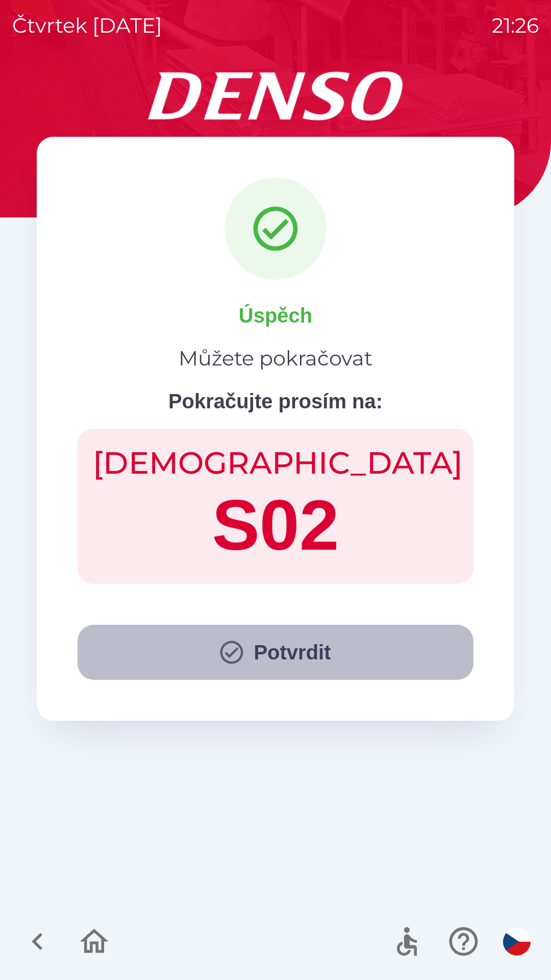 The height and width of the screenshot is (980, 551). Describe the element at coordinates (515, 26) in the screenshot. I see `p: 21:26` at that location.